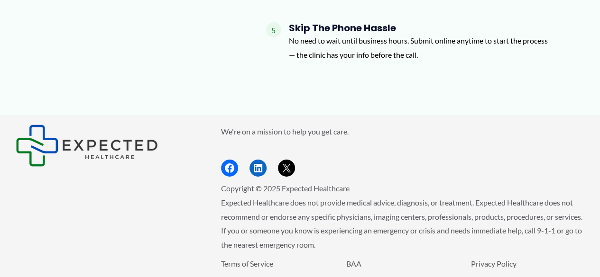 This screenshot has height=277, width=600. What do you see at coordinates (274, 30) in the screenshot?
I see `span: 5` at bounding box center [274, 30].